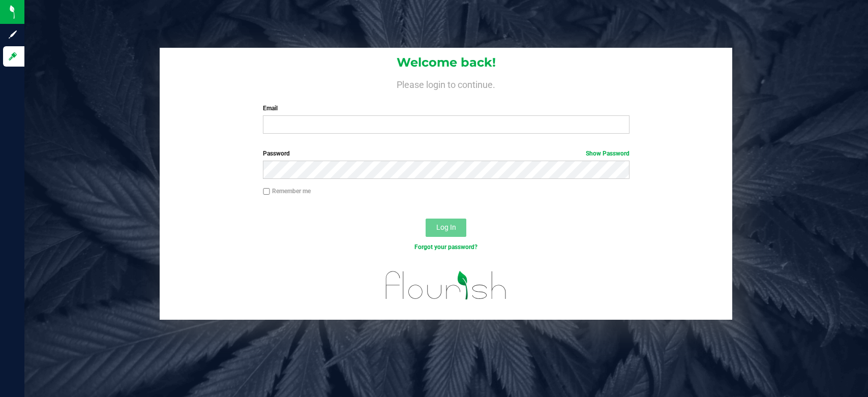  Describe the element at coordinates (446, 62) in the screenshot. I see `h1: Welcome back!` at that location.